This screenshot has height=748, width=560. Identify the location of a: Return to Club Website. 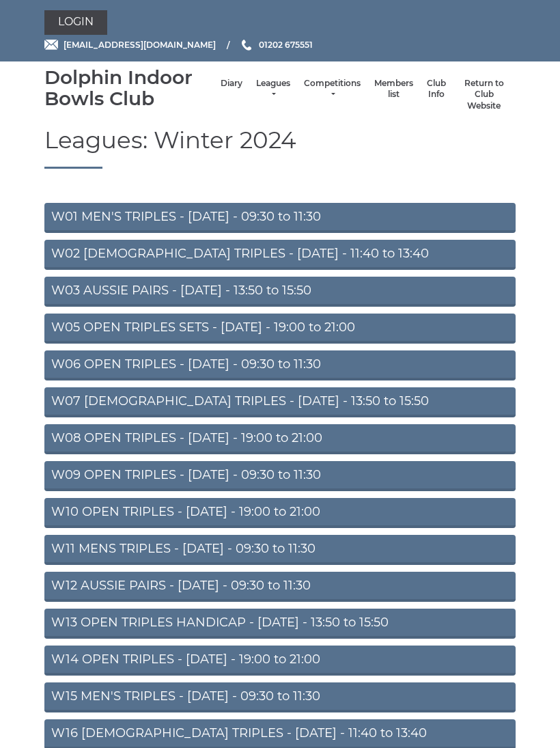
(484, 95).